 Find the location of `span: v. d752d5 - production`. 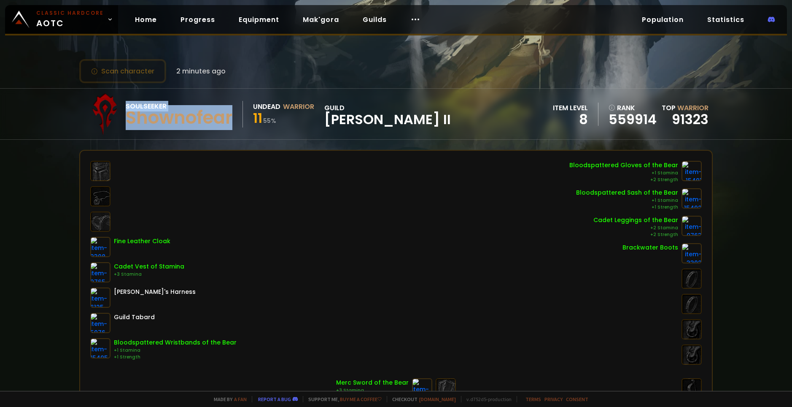

span: v. d752d5 - production is located at coordinates (486, 399).